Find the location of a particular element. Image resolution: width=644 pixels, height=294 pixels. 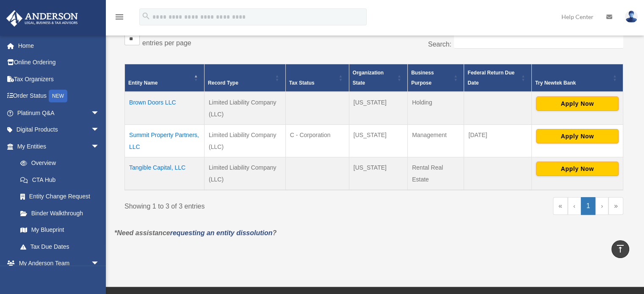

th: Tax Status: Activate to sort is located at coordinates (318, 78).